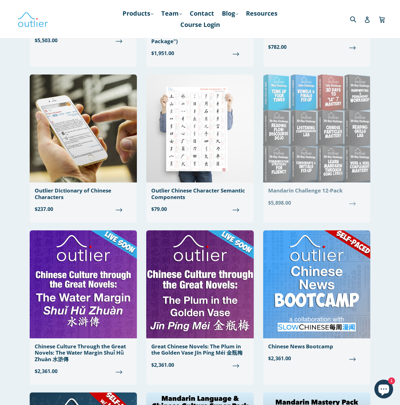 Image resolution: width=400 pixels, height=405 pixels. Describe the element at coordinates (262, 13) in the screenshot. I see `a: Resources` at that location.